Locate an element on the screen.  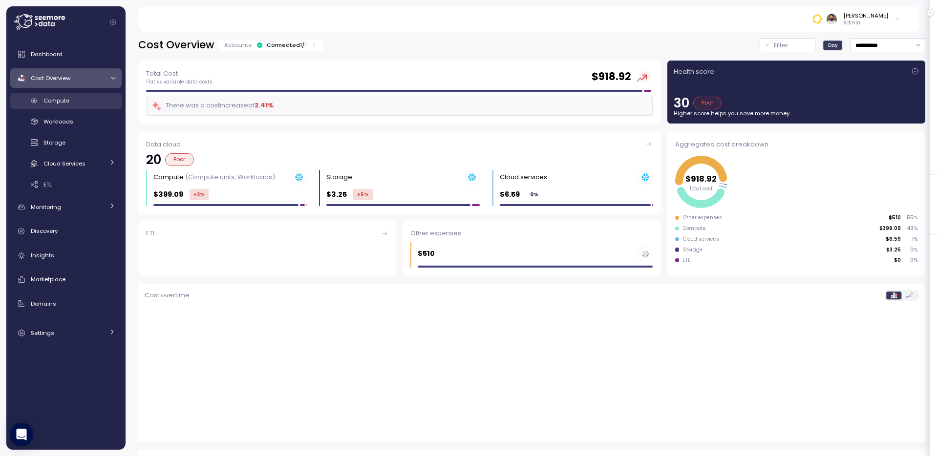
div: Aggregated cost breakdown is located at coordinates (796, 145).